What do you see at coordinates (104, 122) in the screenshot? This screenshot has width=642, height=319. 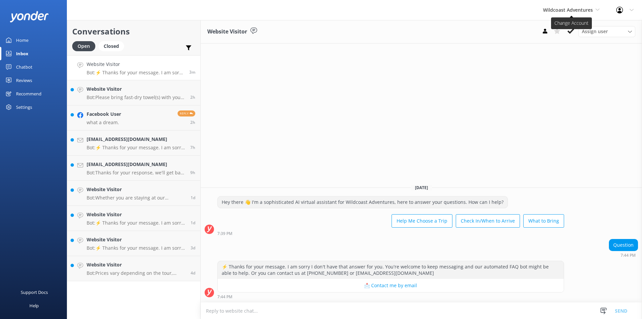 I see `p: what a dream.` at bounding box center [104, 122].